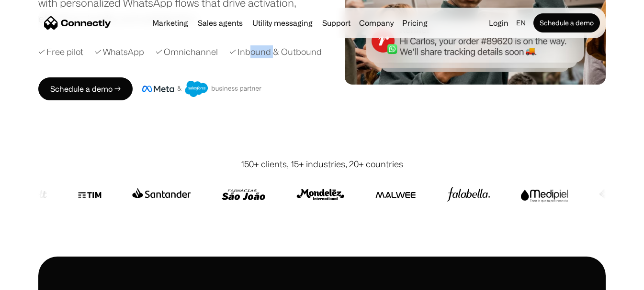 The image size is (644, 290). Describe the element at coordinates (187, 52) in the screenshot. I see `div: ✓ Omnichannel` at that location.